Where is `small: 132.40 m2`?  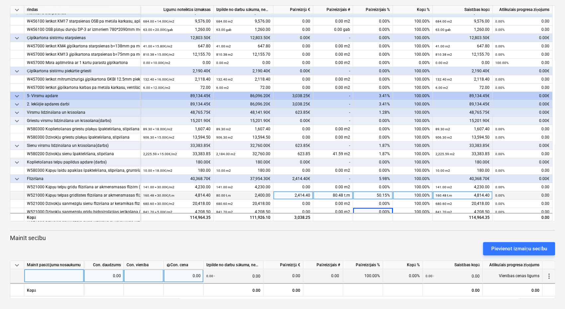
small: 132.40 m2 is located at coordinates (224, 79).